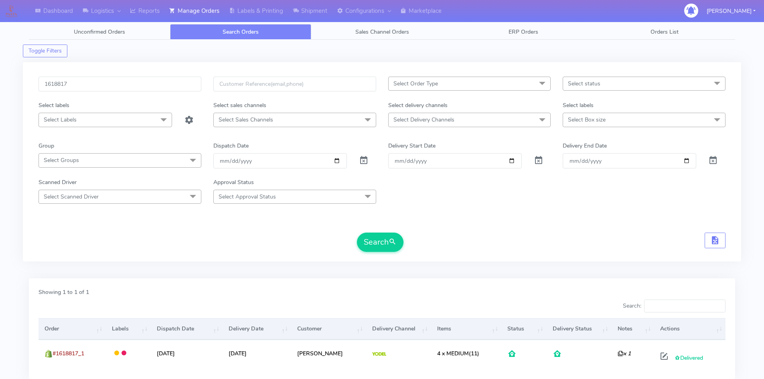 The height and width of the screenshot is (379, 764). I want to click on th: Notes: activate to sort column ascending, so click(633, 329).